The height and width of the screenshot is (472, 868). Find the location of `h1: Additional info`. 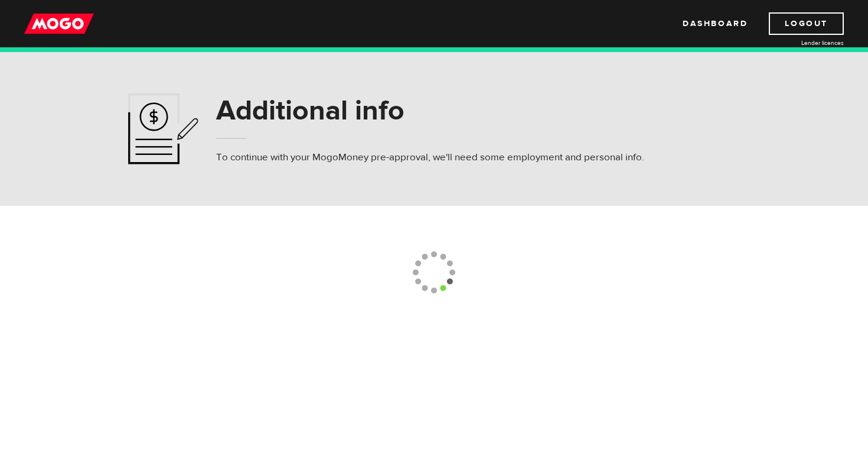

h1: Additional info is located at coordinates (430, 111).